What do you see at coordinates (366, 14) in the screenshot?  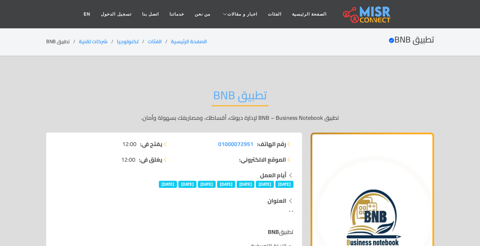 I see `img: main.misr_connect` at bounding box center [366, 14].